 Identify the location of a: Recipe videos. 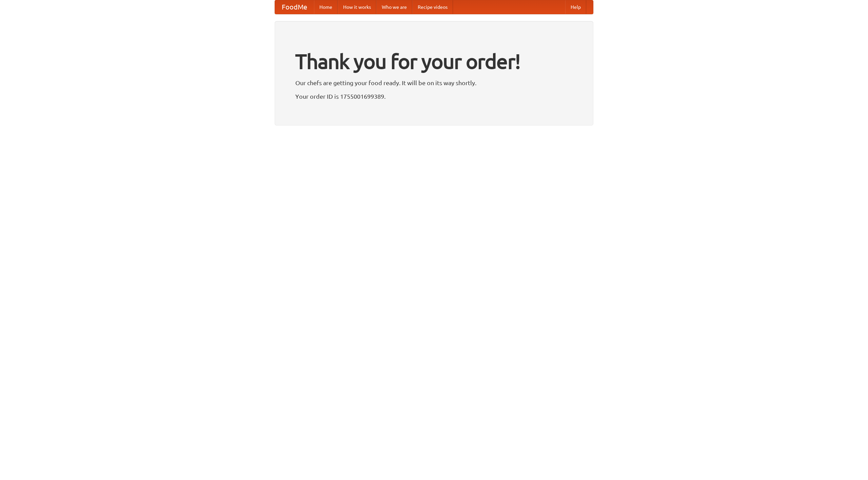
(432, 7).